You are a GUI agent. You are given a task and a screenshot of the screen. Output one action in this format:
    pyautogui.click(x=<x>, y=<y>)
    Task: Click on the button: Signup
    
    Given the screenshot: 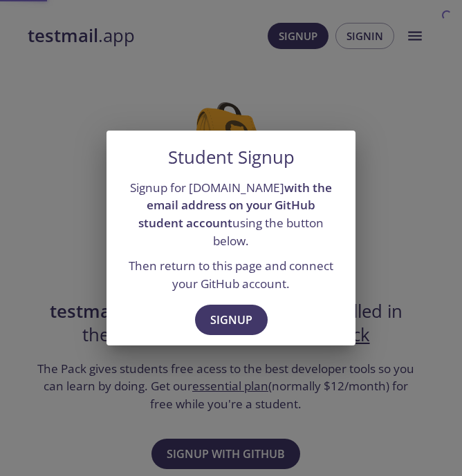 What is the action you would take?
    pyautogui.click(x=231, y=320)
    